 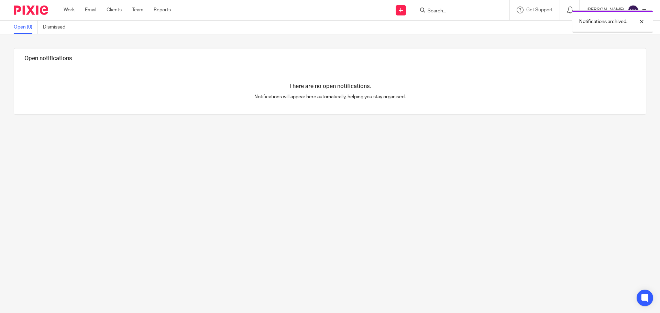 I want to click on h4: There are no open notifications., so click(x=330, y=86).